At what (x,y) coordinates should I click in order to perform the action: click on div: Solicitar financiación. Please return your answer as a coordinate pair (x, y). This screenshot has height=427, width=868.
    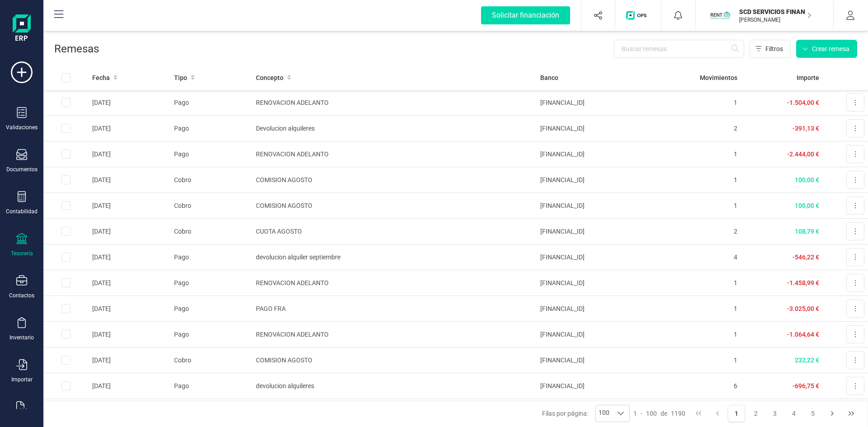
    Looking at the image, I should click on (525, 15).